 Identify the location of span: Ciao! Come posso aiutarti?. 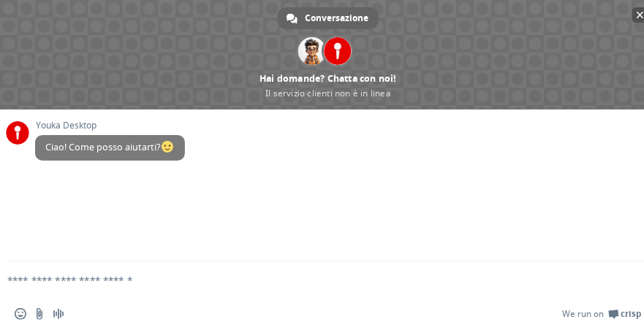
(110, 147).